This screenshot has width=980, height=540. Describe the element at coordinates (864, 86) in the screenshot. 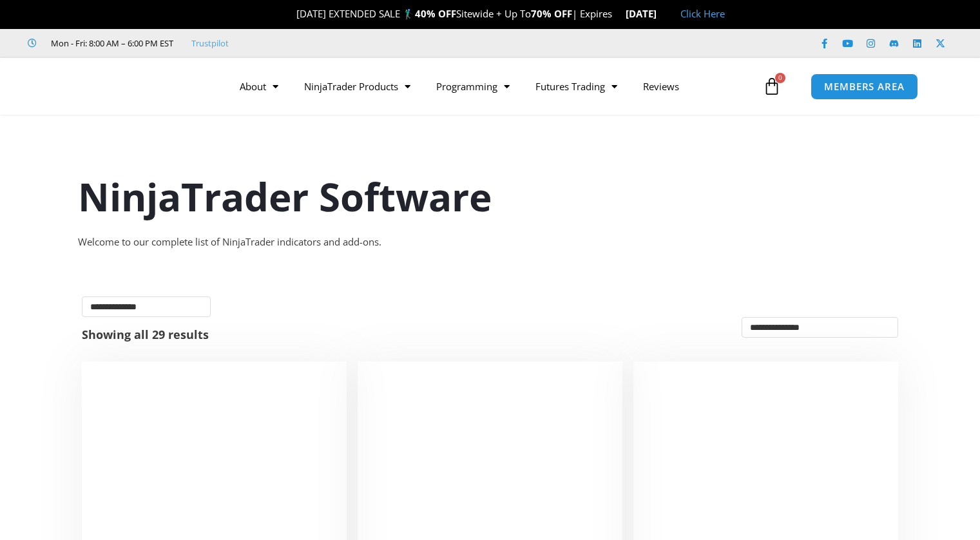

I see `a: MEMBERS AREA` at that location.